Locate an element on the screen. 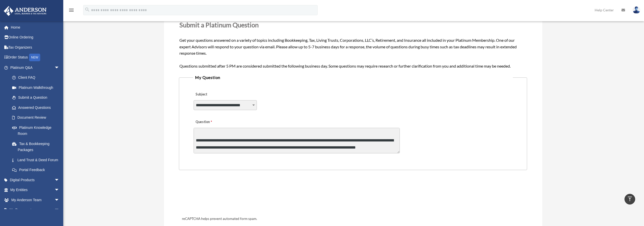 The image size is (644, 226). i: menu is located at coordinates (71, 10).